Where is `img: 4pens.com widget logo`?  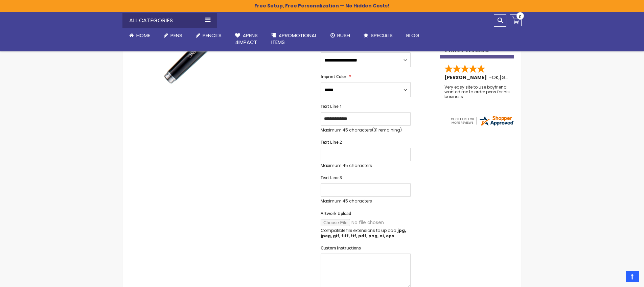
img: 4pens.com widget logo is located at coordinates (482, 121).